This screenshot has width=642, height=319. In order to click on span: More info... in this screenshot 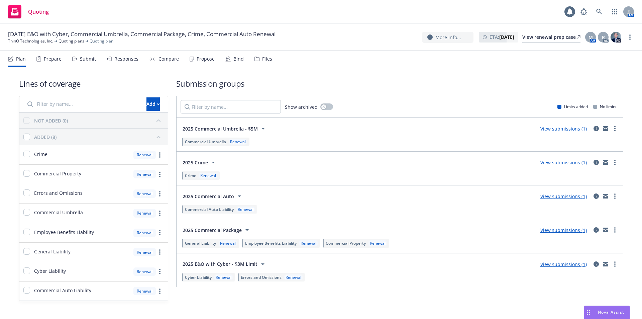, I will do `click(448, 37)`.